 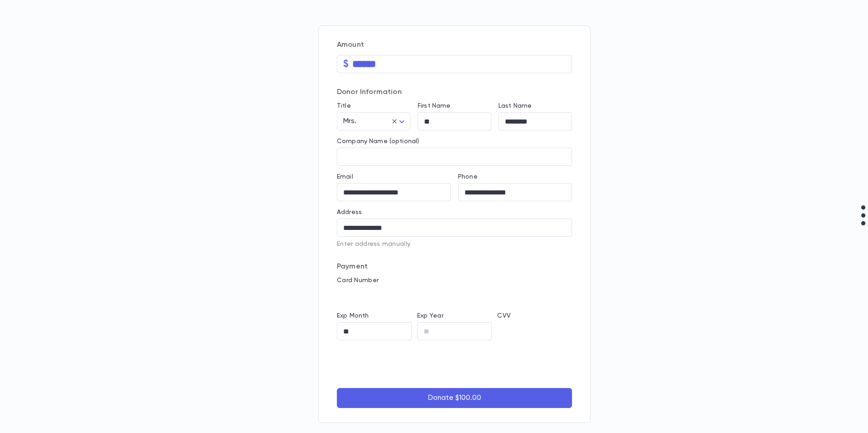 What do you see at coordinates (534, 316) in the screenshot?
I see `p: CVV` at bounding box center [534, 316].